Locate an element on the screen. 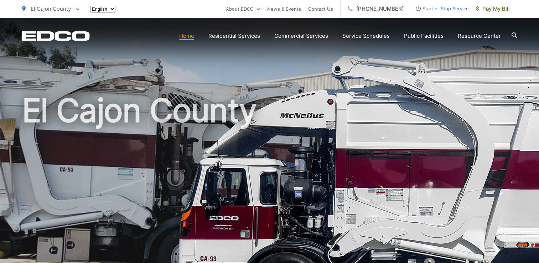 This screenshot has width=539, height=263. select: Select a language is located at coordinates (103, 9).